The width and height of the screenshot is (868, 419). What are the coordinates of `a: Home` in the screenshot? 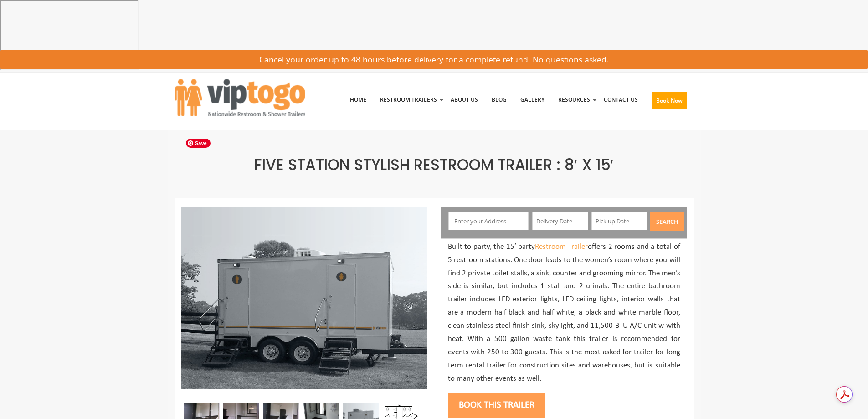 It's located at (358, 99).